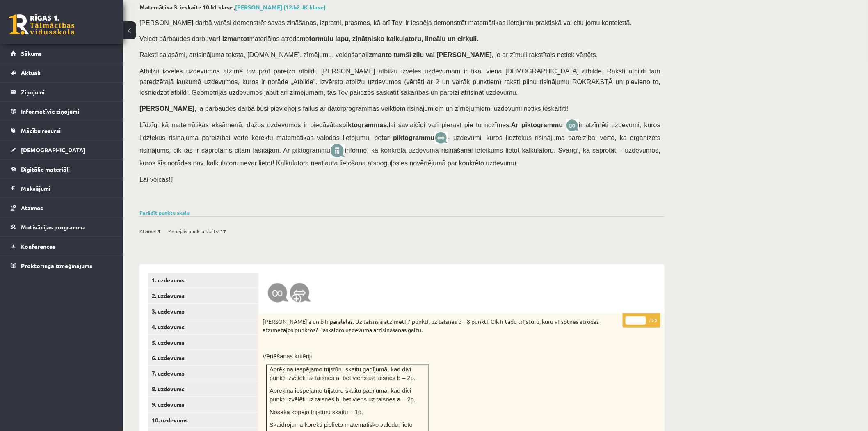 This screenshot has height=431, width=868. Describe the element at coordinates (343, 395) in the screenshot. I see `span: Aprēķina iespējamo trijstūru skaitu gadījumā, kad divi punkti izvēlēti uz taisnes b, bet viens uz...` at that location.